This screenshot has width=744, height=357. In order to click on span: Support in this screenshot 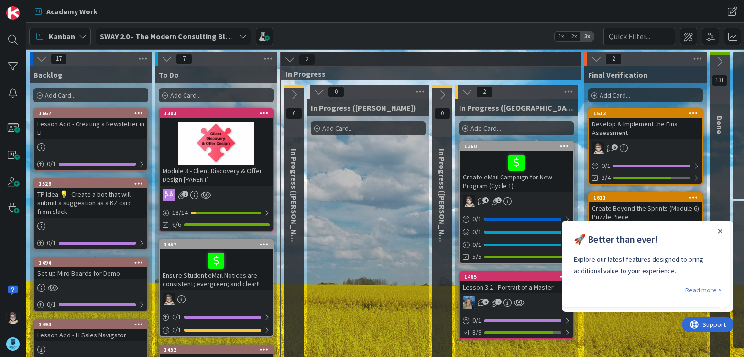, I will do `click(32, 7)`.